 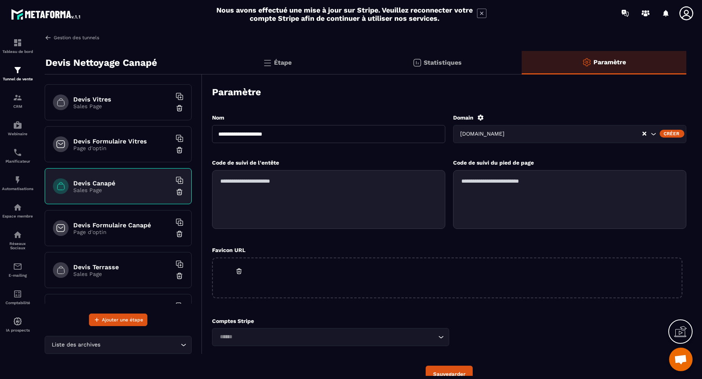 What do you see at coordinates (46, 14) in the screenshot?
I see `img: logo` at bounding box center [46, 14].